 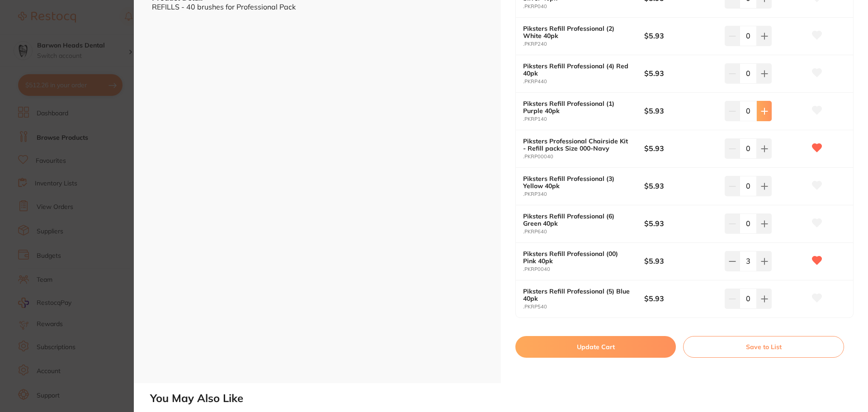 I want to click on b: Piksters Refill Professional (00) Pink 40pk, so click(x=577, y=258).